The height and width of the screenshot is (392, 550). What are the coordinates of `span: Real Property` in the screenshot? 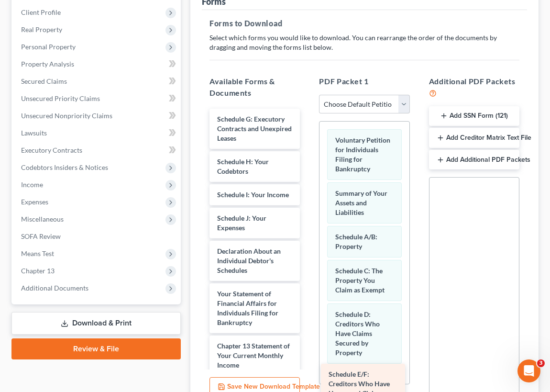 It's located at (42, 29).